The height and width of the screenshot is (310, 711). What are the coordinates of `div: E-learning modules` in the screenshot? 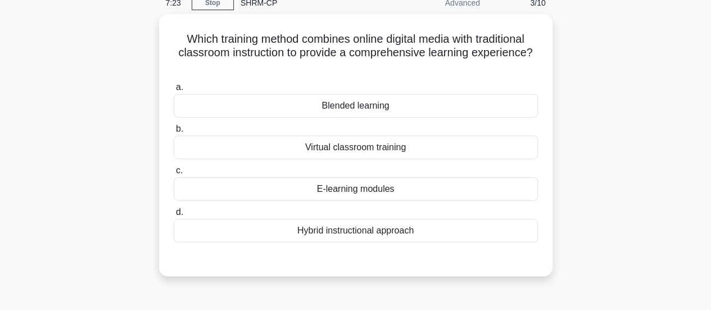 It's located at (356, 189).